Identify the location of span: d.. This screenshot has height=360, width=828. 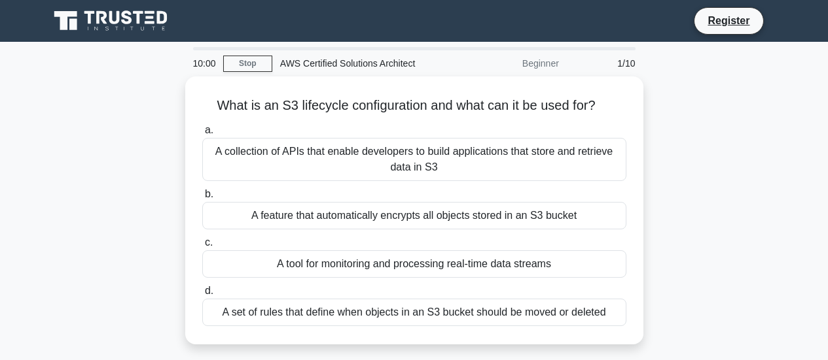
(209, 290).